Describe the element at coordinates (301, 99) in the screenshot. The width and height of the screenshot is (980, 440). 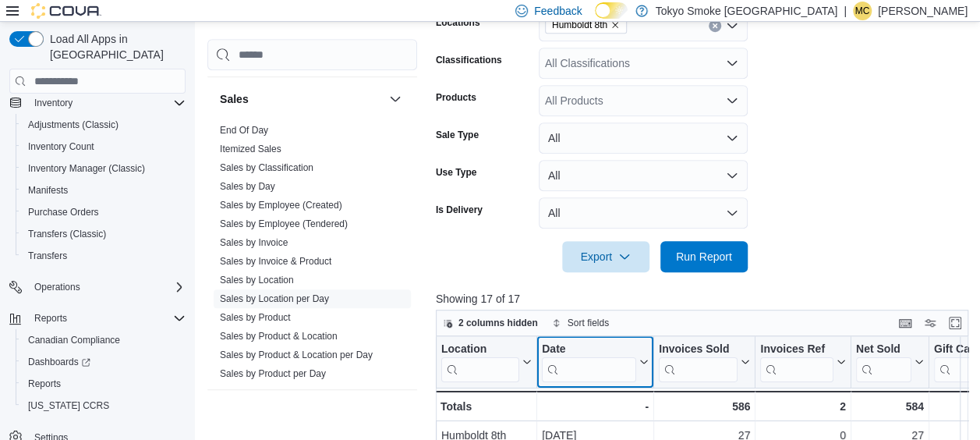
I see `button: Sales` at that location.